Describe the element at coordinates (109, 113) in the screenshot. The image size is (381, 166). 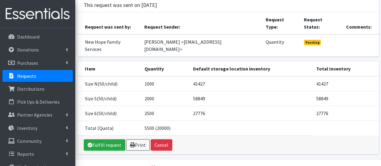
I see `td: Size 6(50/child)` at that location.